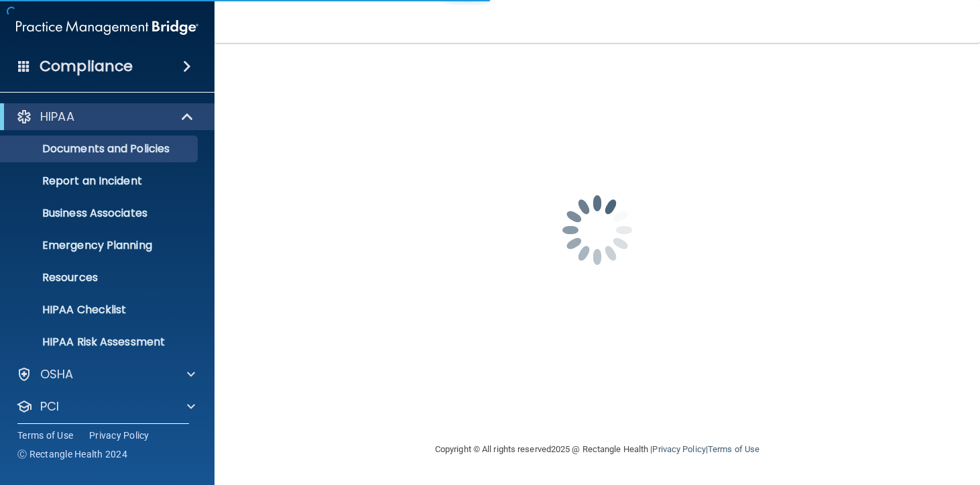  What do you see at coordinates (105, 374) in the screenshot?
I see `a: OSHA` at bounding box center [105, 374].